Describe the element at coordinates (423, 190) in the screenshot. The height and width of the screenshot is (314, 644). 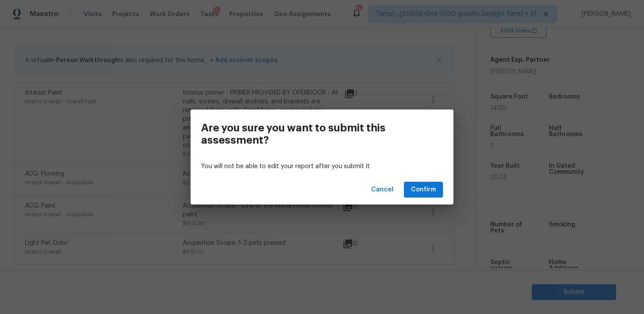
I see `span: Confirm` at that location.